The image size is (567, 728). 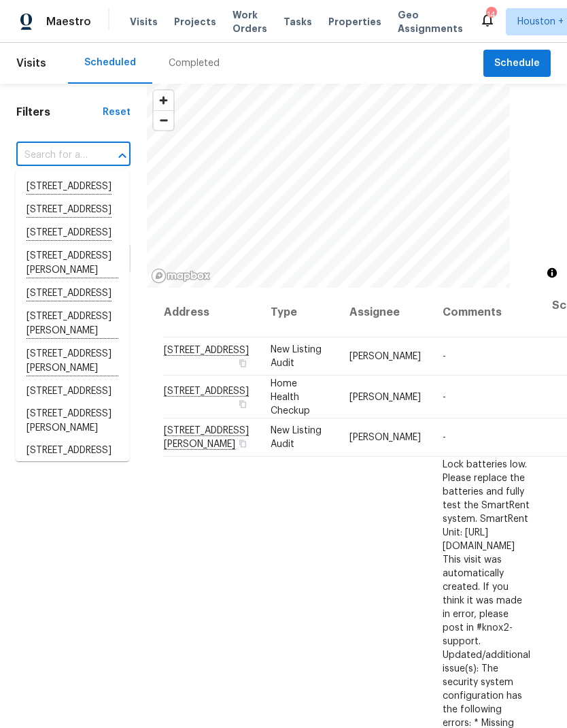 What do you see at coordinates (116, 112) in the screenshot?
I see `div: Reset` at bounding box center [116, 112].